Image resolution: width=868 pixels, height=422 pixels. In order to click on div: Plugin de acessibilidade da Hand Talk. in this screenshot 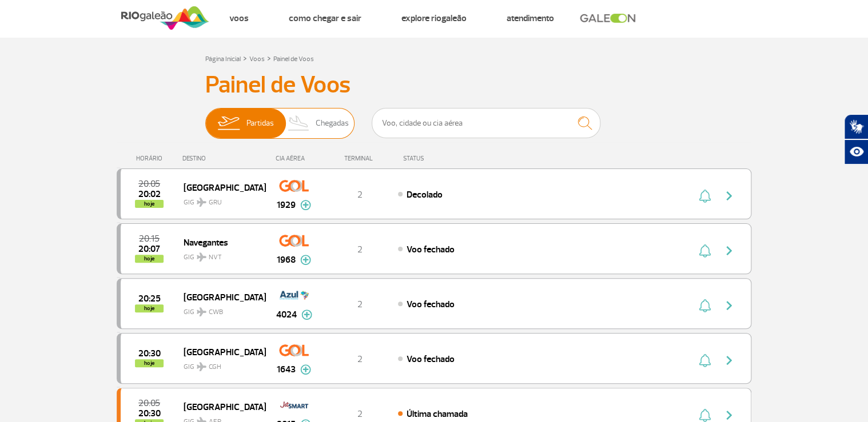, I will do `click(856, 139)`.